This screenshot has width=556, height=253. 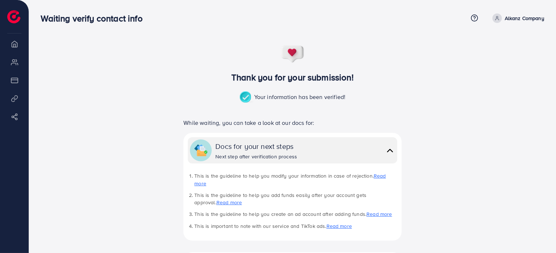 What do you see at coordinates (525, 18) in the screenshot?
I see `p: Alkanz Company` at bounding box center [525, 18].